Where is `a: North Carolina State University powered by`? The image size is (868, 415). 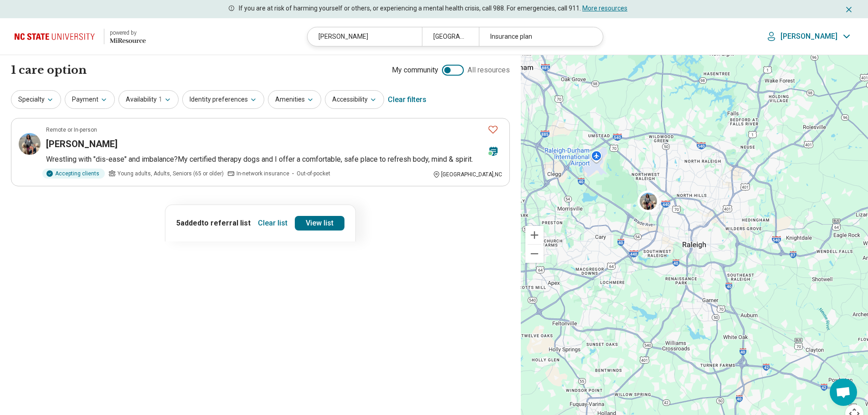 a: North Carolina State University powered by is located at coordinates (80, 36).